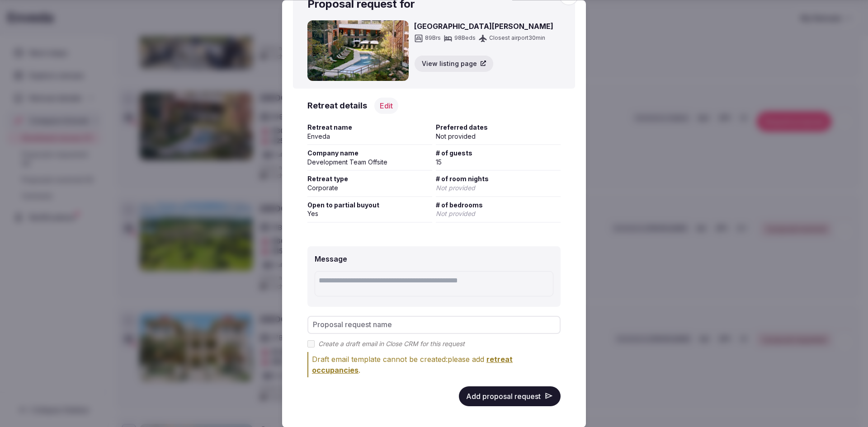  I want to click on span: # of bedrooms, so click(498, 205).